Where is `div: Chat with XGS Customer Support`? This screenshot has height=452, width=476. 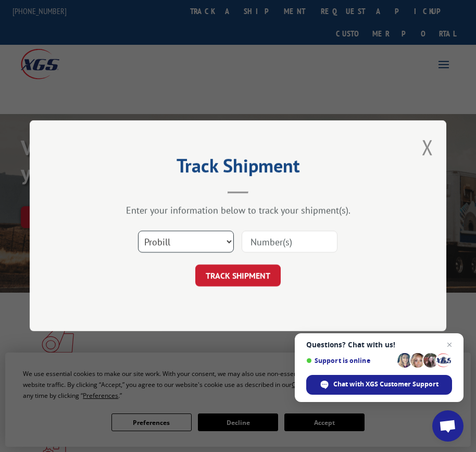
div: Chat with XGS Customer Support is located at coordinates (379, 384).